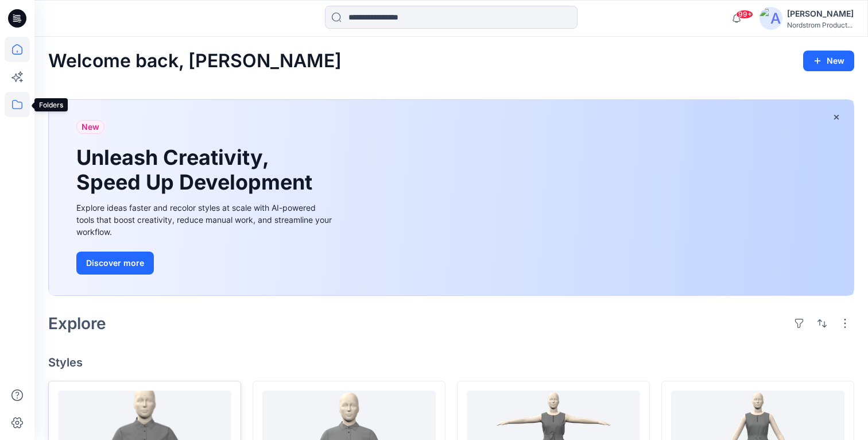  I want to click on h4: Styles, so click(451, 362).